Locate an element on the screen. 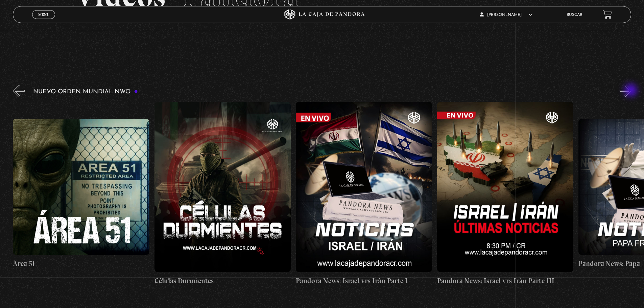 This screenshot has width=644, height=308. a: Buscar is located at coordinates (575, 15).